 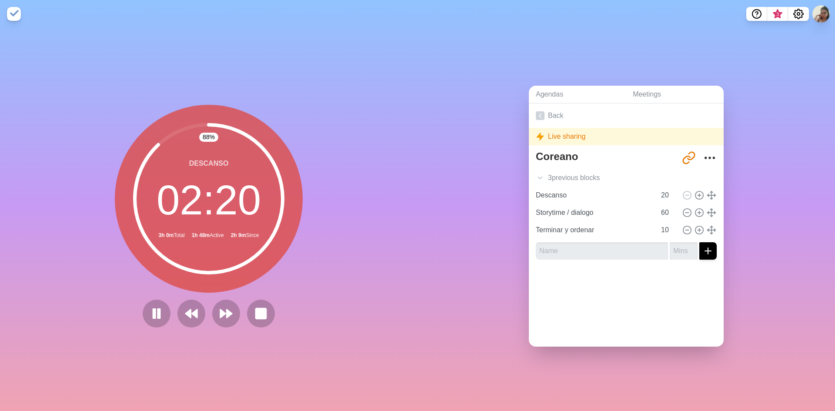 I want to click on a: Agendas, so click(x=577, y=94).